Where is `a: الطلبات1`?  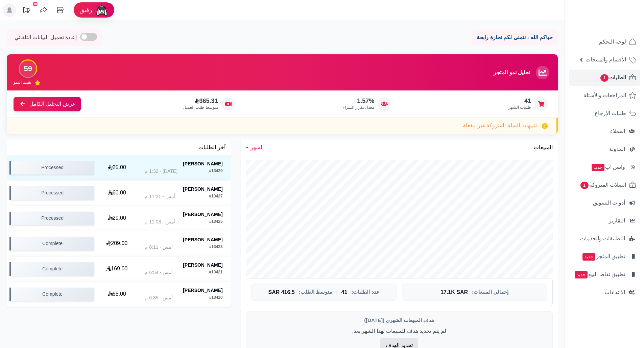 a: الطلبات1 is located at coordinates (604, 78).